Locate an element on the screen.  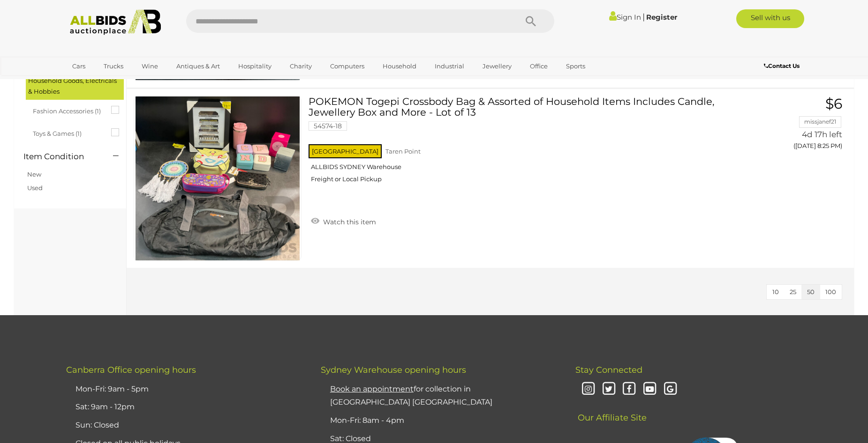
i: Youtube is located at coordinates (649, 389).